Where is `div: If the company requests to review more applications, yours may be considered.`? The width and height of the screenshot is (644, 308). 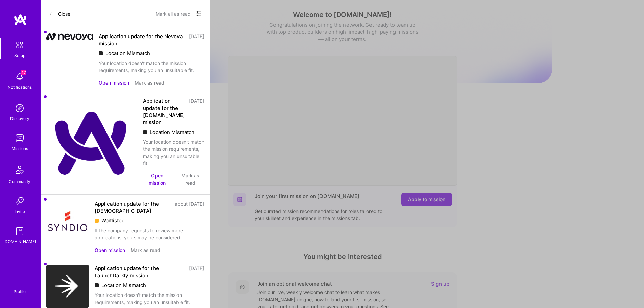
div: If the company requests to review more applications, yours may be considered. is located at coordinates (149, 234).